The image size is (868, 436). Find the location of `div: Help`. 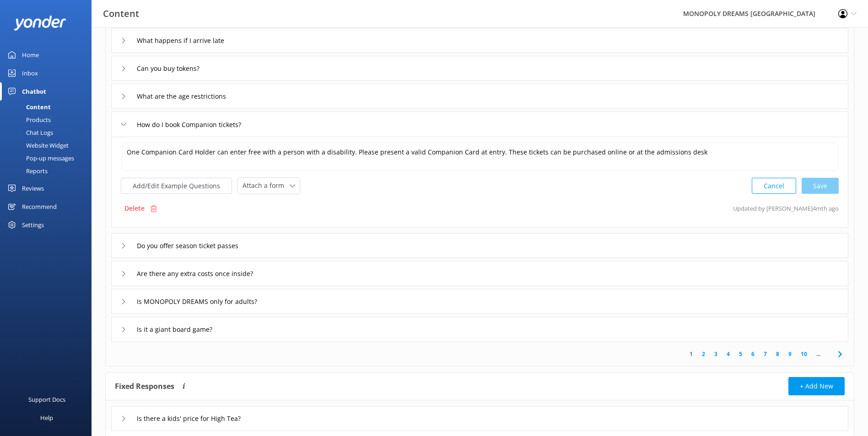

div: Help is located at coordinates (47, 418).